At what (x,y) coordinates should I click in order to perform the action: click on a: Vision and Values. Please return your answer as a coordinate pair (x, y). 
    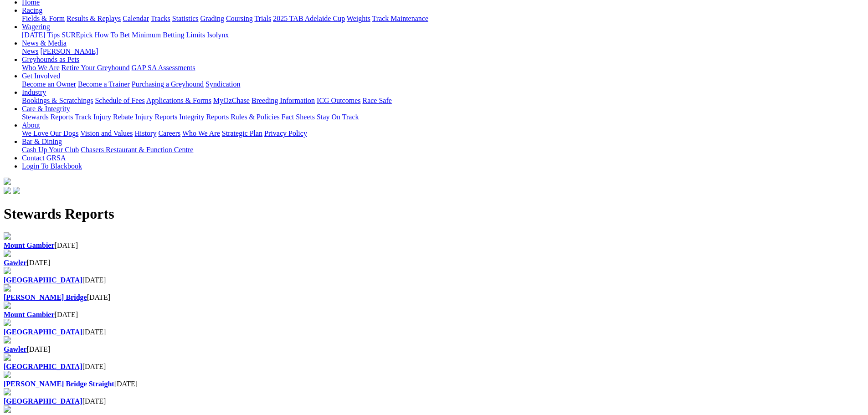
    Looking at the image, I should click on (106, 133).